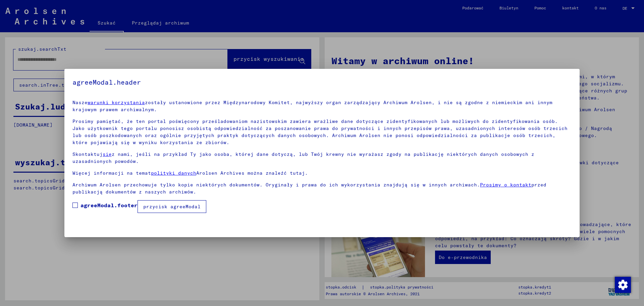 The width and height of the screenshot is (644, 306). I want to click on font: Nasze, so click(80, 102).